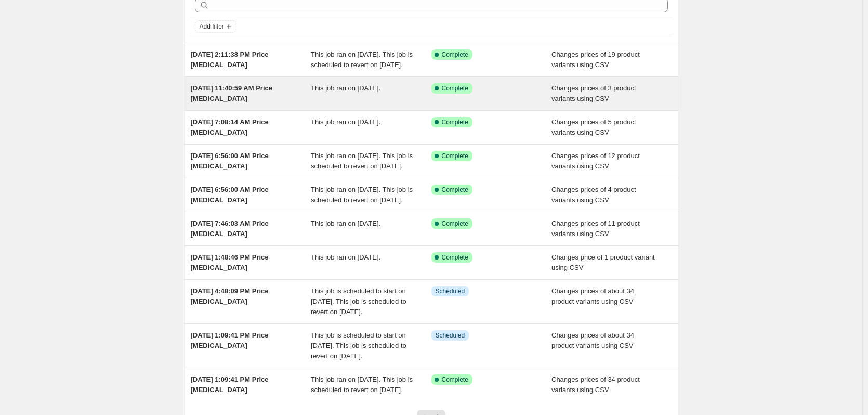 Image resolution: width=868 pixels, height=415 pixels. I want to click on span: Changes prices of 12 product variants using CSV, so click(596, 161).